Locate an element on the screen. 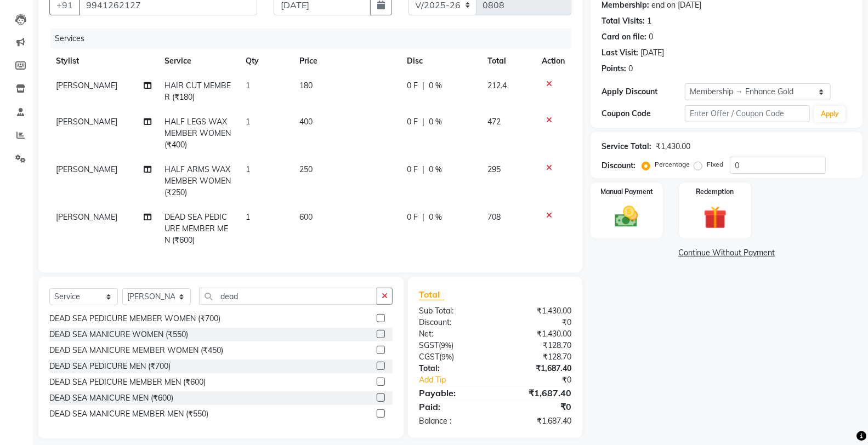 The height and width of the screenshot is (445, 868). div: Total Visits: is located at coordinates (623, 21).